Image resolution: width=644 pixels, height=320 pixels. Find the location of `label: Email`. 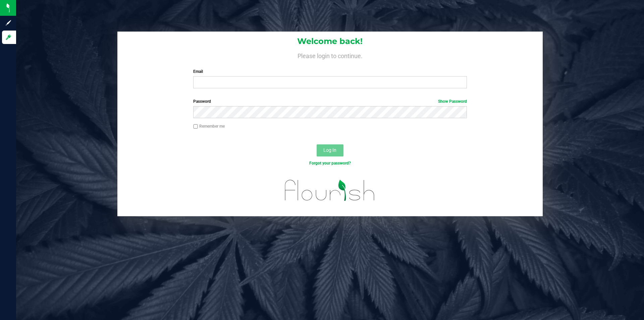

label: Email is located at coordinates (330, 71).